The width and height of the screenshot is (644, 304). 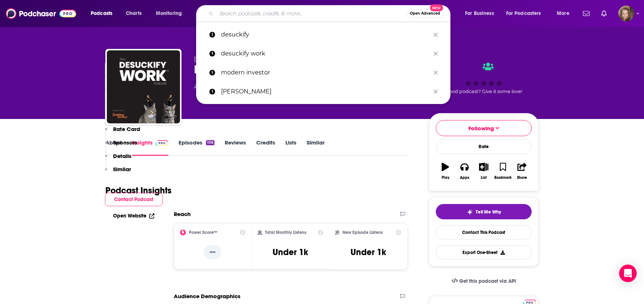 What do you see at coordinates (121, 146) in the screenshot?
I see `button: Sponsors` at bounding box center [121, 146].